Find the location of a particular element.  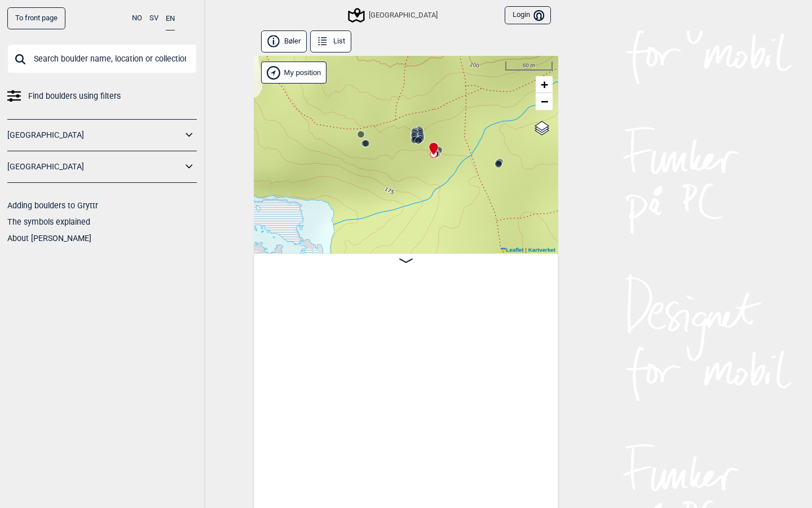

a: Layers is located at coordinates (542, 128).